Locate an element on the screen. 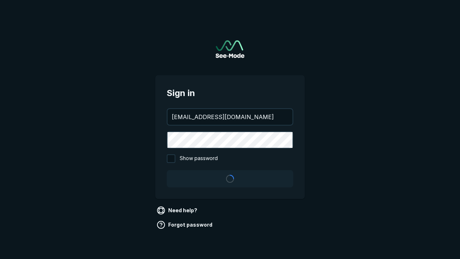  a: Go to sign in is located at coordinates (230, 49).